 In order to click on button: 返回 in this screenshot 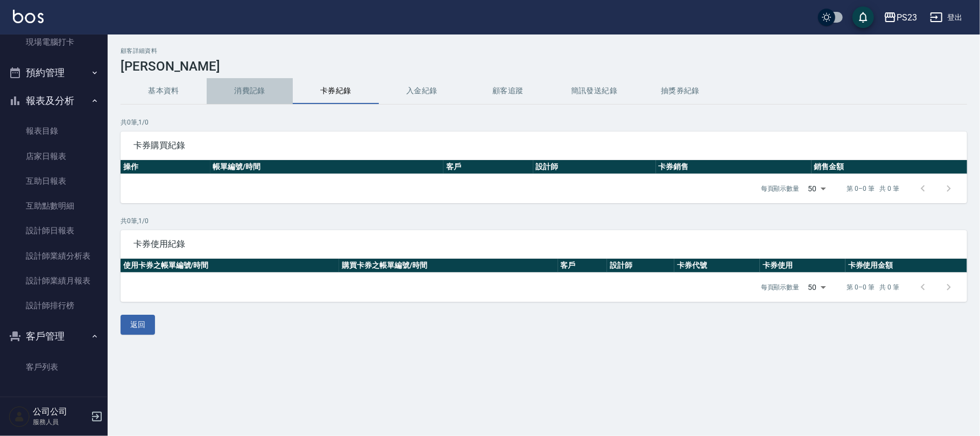, I will do `click(138, 324)`.